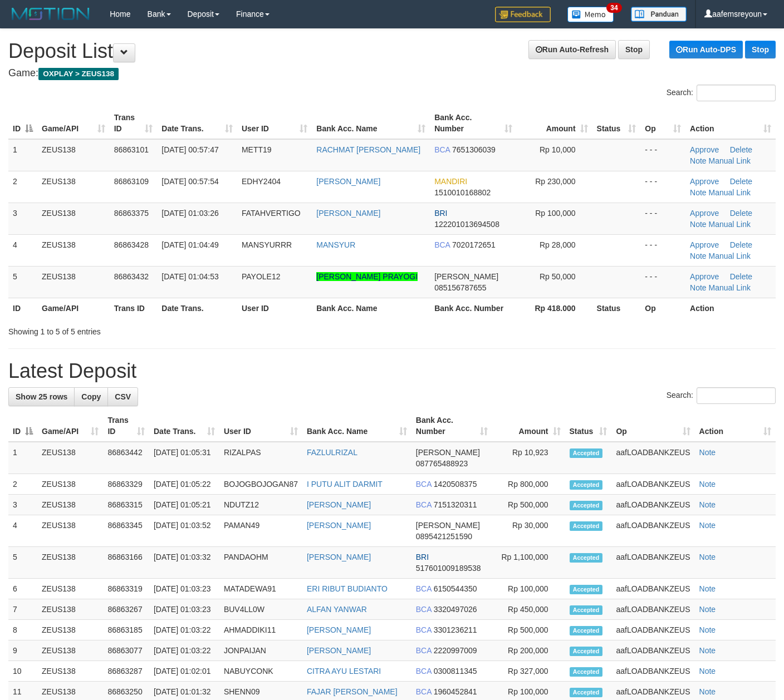 This screenshot has width=784, height=700. Describe the element at coordinates (134, 308) in the screenshot. I see `th: Trans ID` at that location.